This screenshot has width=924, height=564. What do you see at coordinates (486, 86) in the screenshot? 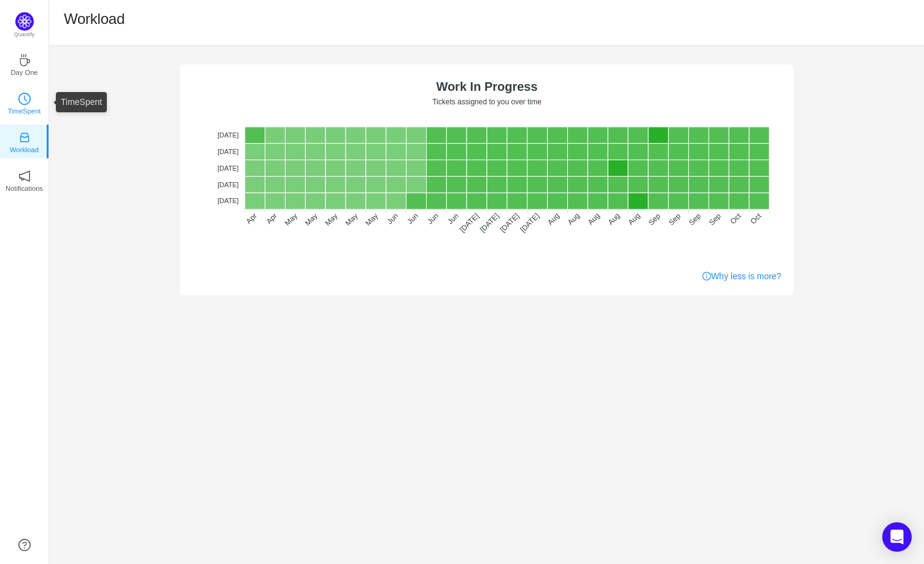
I see `text: Work In Progress` at bounding box center [486, 86].